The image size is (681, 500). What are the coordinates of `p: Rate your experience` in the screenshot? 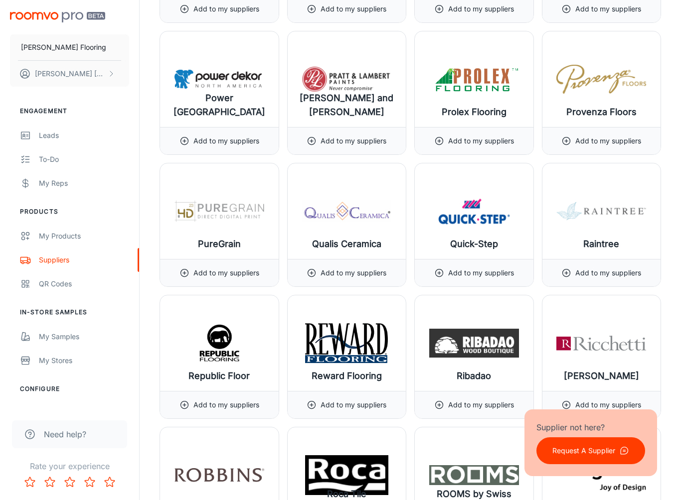 It's located at (69, 467).